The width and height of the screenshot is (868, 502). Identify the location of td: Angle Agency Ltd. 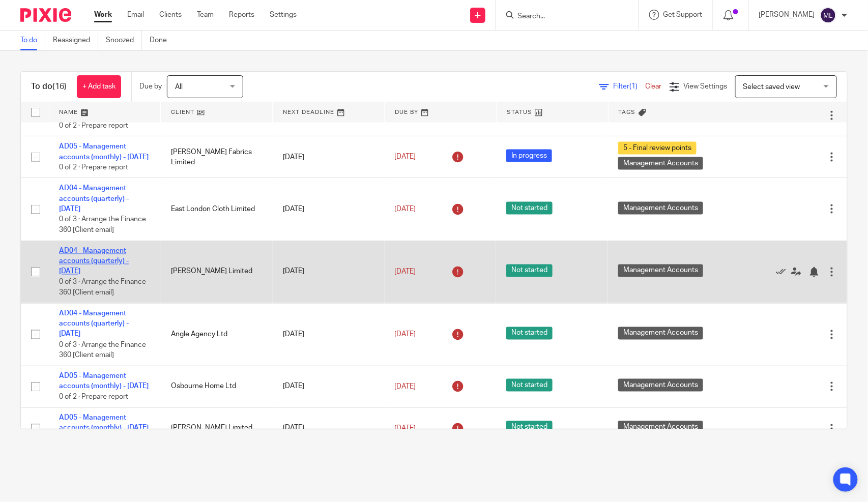
(217, 334).